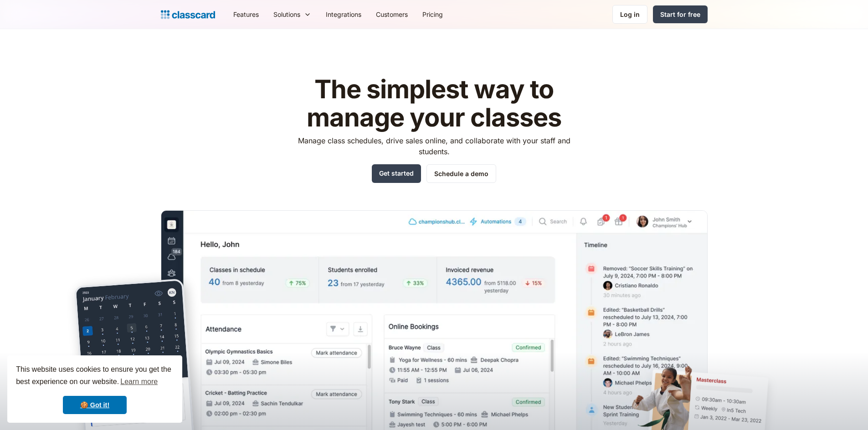 This screenshot has width=868, height=430. What do you see at coordinates (396, 173) in the screenshot?
I see `a: Get started` at bounding box center [396, 173].